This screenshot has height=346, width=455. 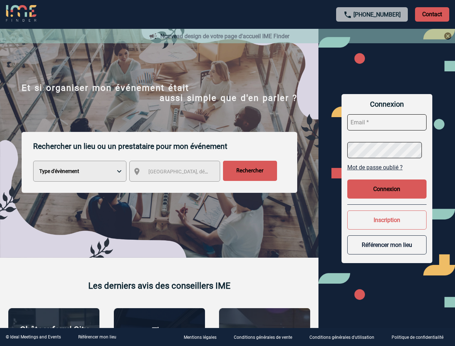 I want to click on p: Mentions légales, so click(x=200, y=337).